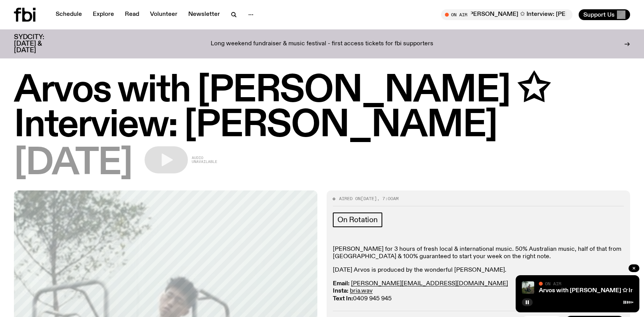 Image resolution: width=644 pixels, height=317 pixels. Describe the element at coordinates (204, 15) in the screenshot. I see `a: Newsletter` at that location.